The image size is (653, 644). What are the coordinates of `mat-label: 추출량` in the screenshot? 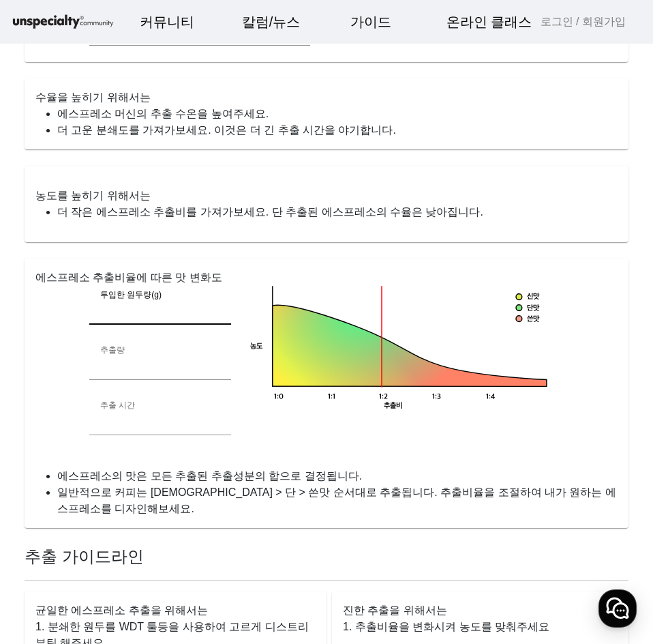 It's located at (113, 350).